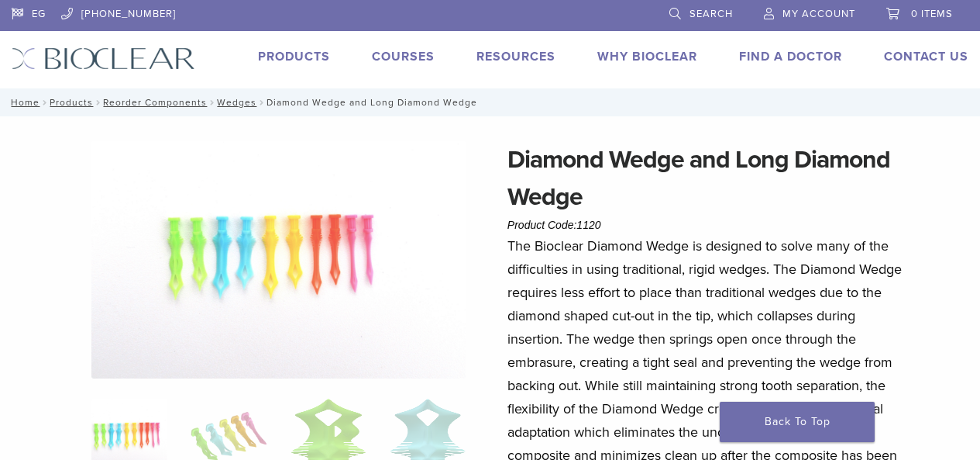  I want to click on img: Bioclear, so click(103, 58).